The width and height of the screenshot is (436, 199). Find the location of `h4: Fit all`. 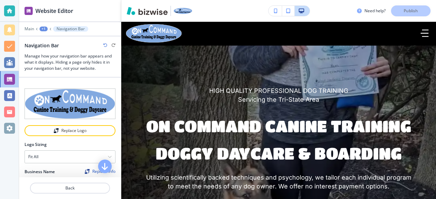

h4: Fit all is located at coordinates (33, 157).